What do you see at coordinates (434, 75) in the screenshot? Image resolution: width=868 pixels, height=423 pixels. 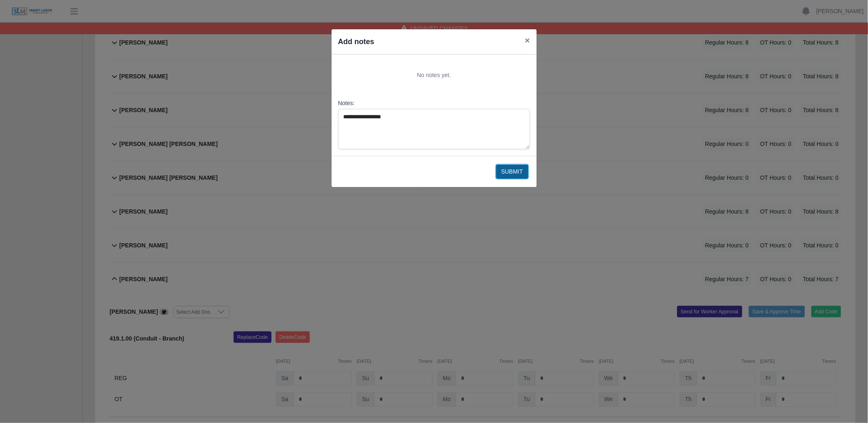 I see `div: No notes yet.` at bounding box center [434, 75].